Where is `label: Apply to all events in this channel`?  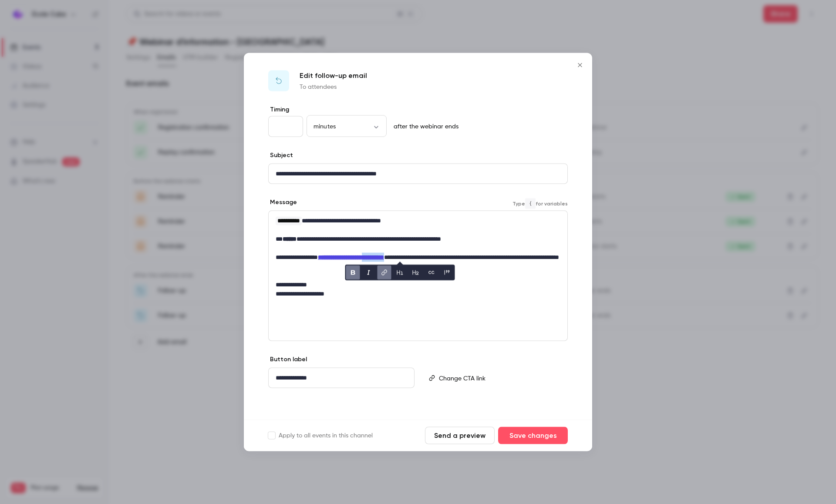
label: Apply to all events in this channel is located at coordinates (320, 435).